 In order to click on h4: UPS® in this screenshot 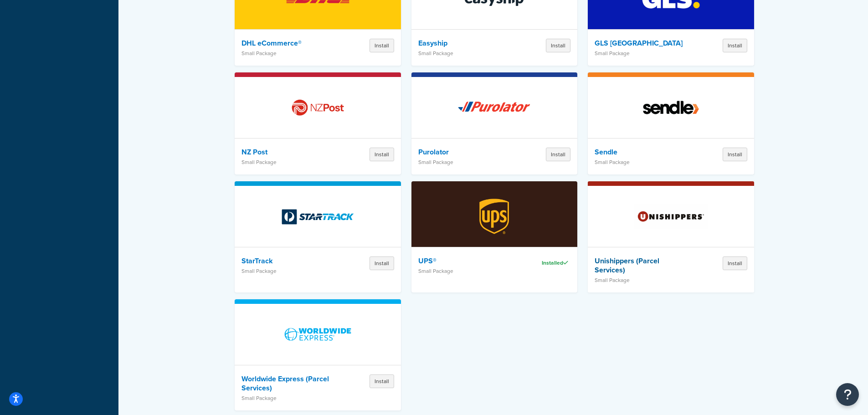, I will do `click(465, 261)`.